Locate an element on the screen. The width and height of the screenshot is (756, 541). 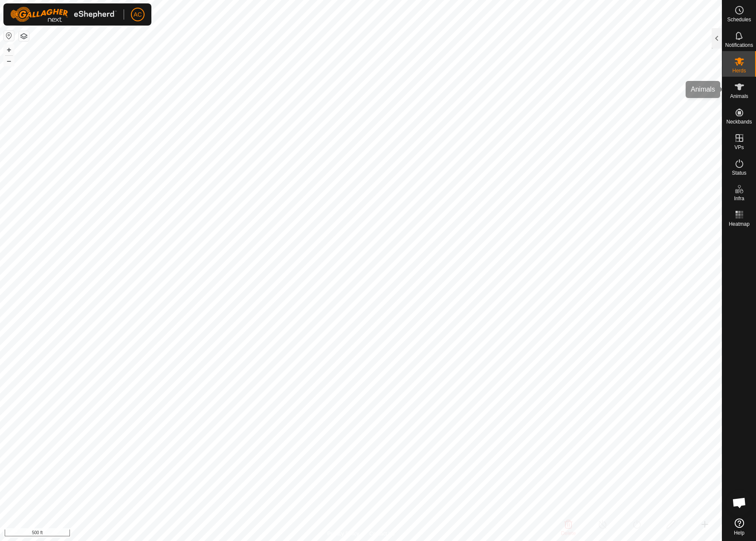
span: VPs is located at coordinates (739, 148).